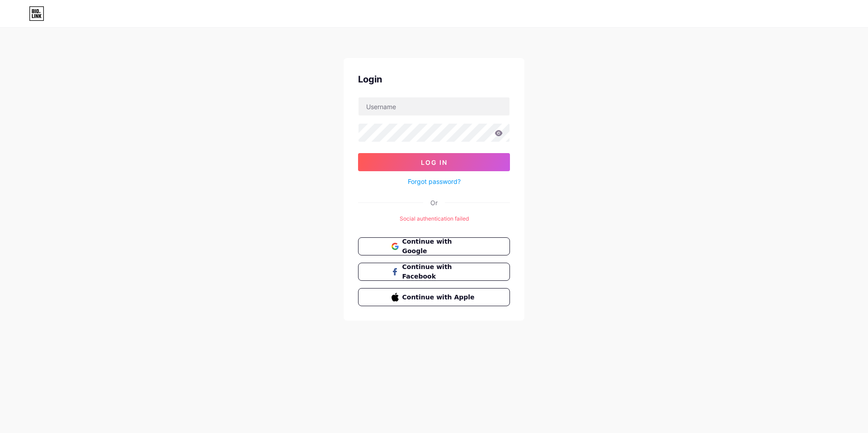 The height and width of the screenshot is (433, 868). I want to click on div: Login, so click(434, 79).